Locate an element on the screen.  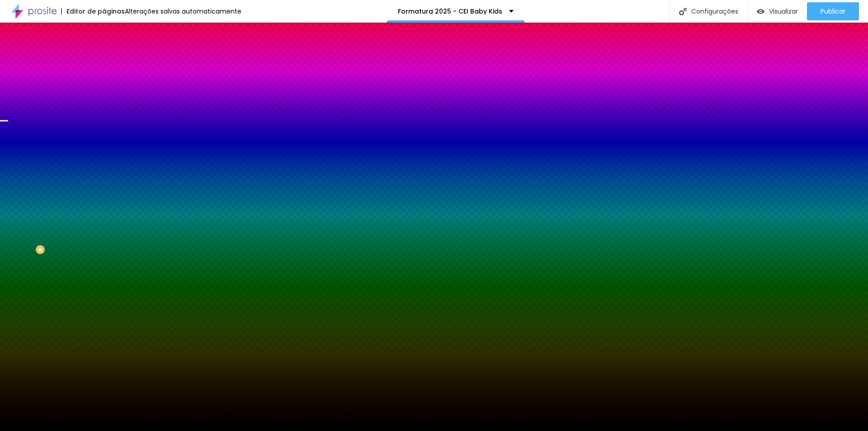
button: Visualizar is located at coordinates (777, 12).